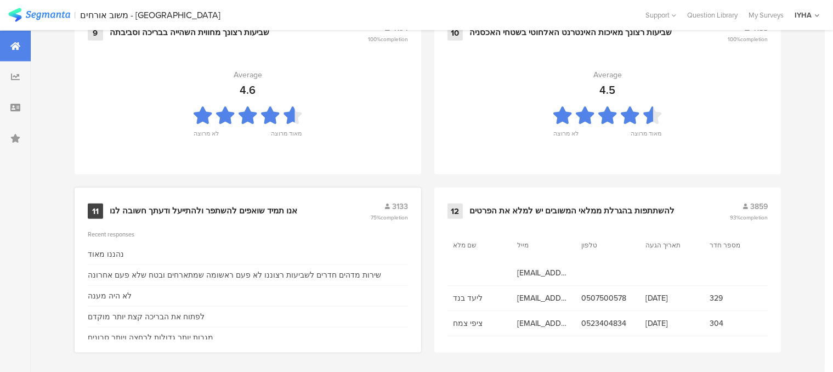 The image size is (833, 372). I want to click on span: 75%, so click(389, 217).